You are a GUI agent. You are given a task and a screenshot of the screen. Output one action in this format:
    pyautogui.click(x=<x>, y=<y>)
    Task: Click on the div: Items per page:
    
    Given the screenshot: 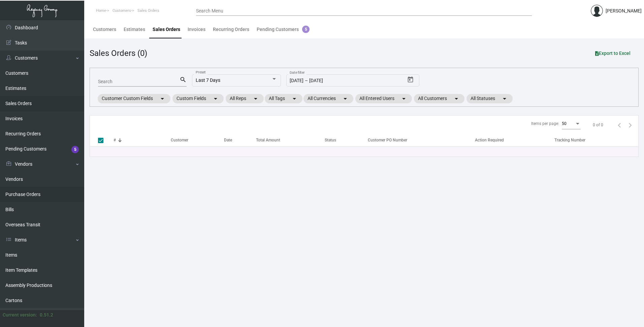 What is the action you would take?
    pyautogui.click(x=545, y=123)
    